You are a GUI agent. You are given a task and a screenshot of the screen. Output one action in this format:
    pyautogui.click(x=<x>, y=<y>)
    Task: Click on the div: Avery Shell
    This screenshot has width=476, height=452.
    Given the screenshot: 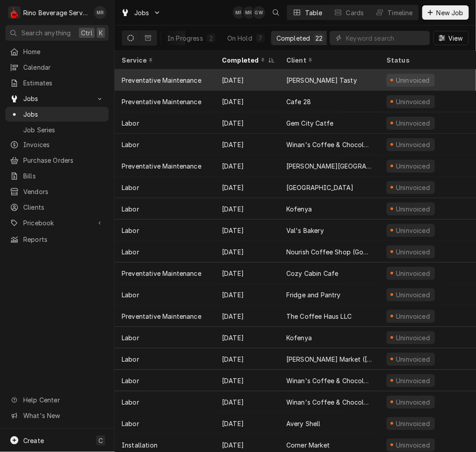 What is the action you would take?
    pyautogui.click(x=303, y=424)
    